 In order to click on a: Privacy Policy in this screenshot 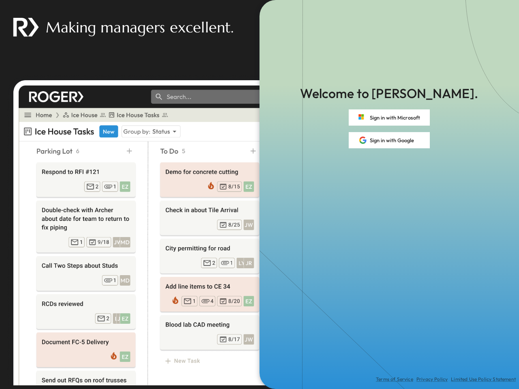, I will do `click(432, 380)`.